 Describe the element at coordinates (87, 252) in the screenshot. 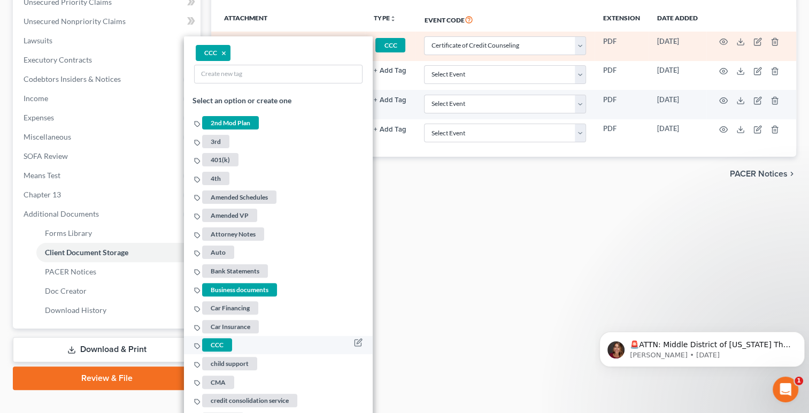

I see `span: Client Document Storage` at that location.